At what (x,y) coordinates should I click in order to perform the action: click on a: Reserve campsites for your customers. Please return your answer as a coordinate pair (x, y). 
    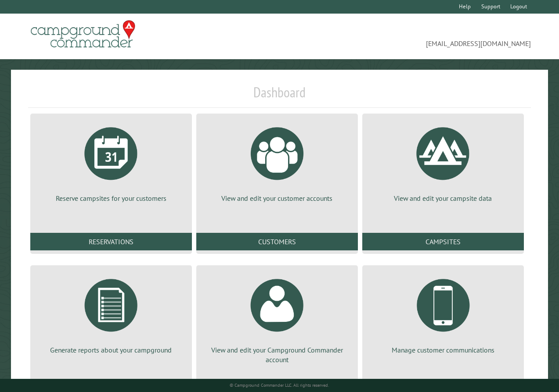
    Looking at the image, I should click on (111, 162).